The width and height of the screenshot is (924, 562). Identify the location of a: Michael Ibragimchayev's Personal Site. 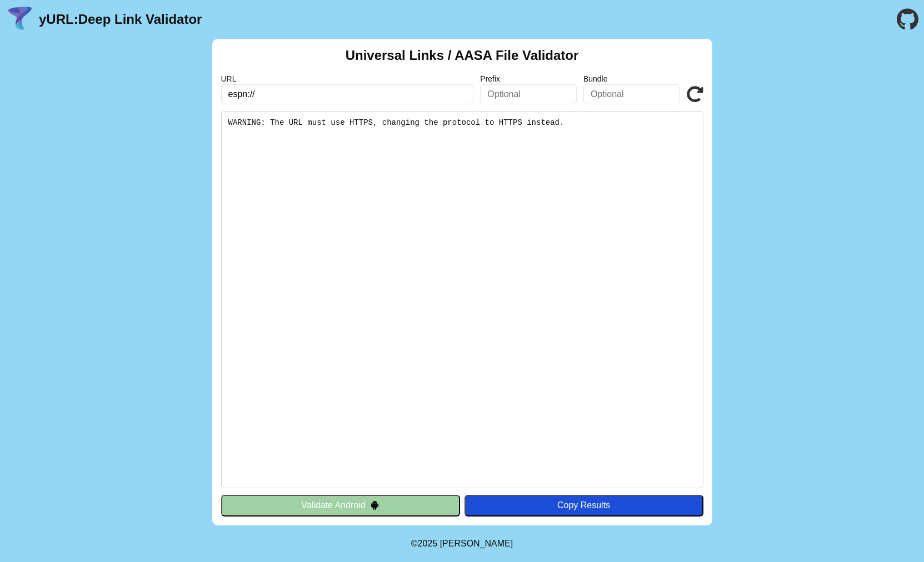
(476, 544).